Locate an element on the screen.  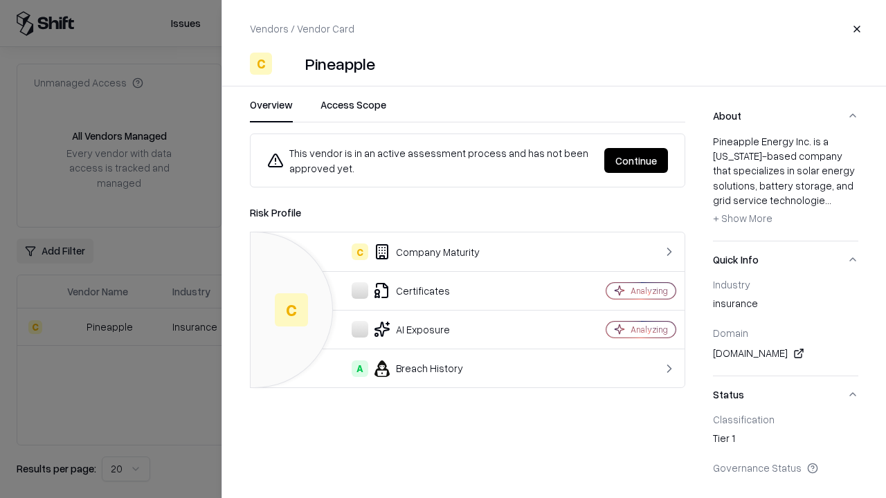
button: About is located at coordinates (786, 116).